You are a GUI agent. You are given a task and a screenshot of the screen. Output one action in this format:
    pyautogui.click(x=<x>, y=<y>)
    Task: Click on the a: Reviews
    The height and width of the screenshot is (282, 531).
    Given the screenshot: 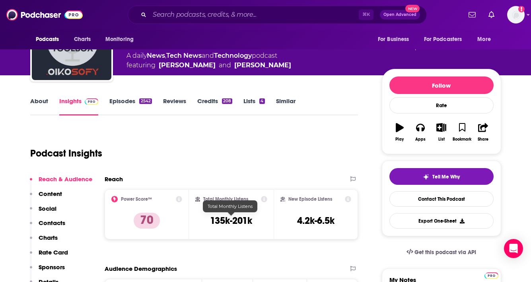 What is the action you would take?
    pyautogui.click(x=175, y=106)
    